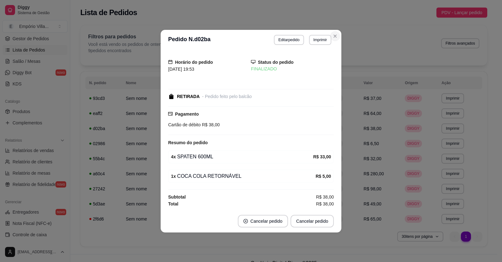 The width and height of the screenshot is (502, 262). What do you see at coordinates (173, 156) in the screenshot?
I see `strong: 4 x` at bounding box center [173, 156].